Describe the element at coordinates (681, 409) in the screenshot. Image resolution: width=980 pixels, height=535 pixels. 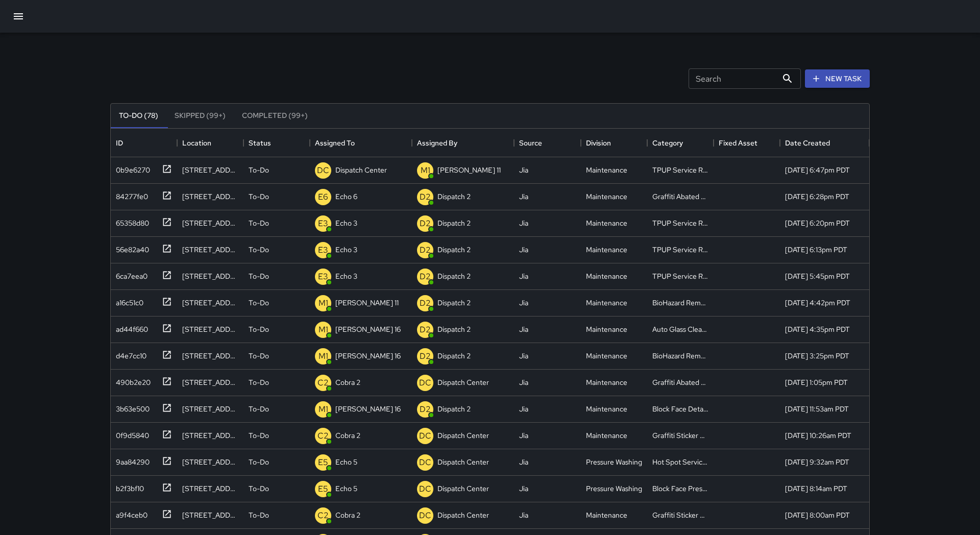
I see `div: Block Face Detailed` at that location.